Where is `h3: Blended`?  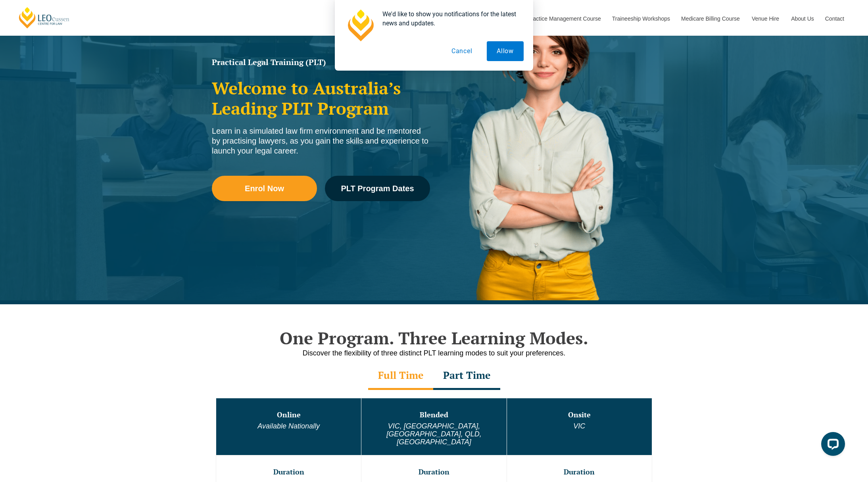
h3: Blended is located at coordinates (434, 415).